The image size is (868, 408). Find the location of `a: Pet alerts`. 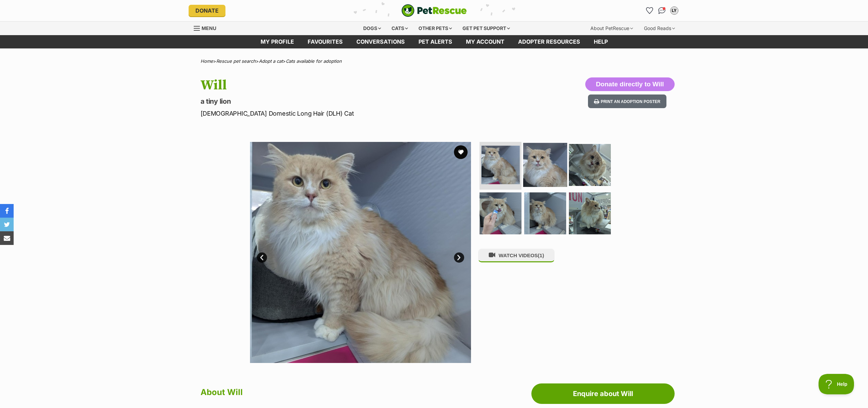

a: Pet alerts is located at coordinates (435, 41).